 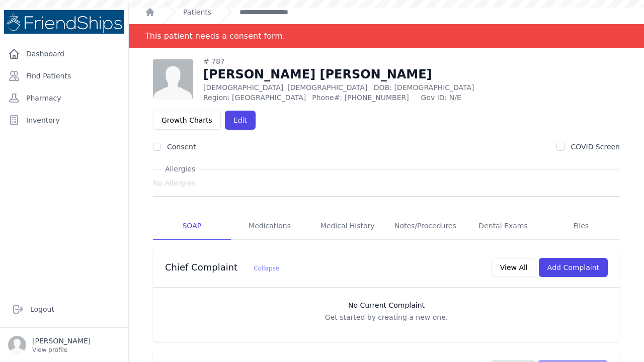 I want to click on label: Consent, so click(x=181, y=147).